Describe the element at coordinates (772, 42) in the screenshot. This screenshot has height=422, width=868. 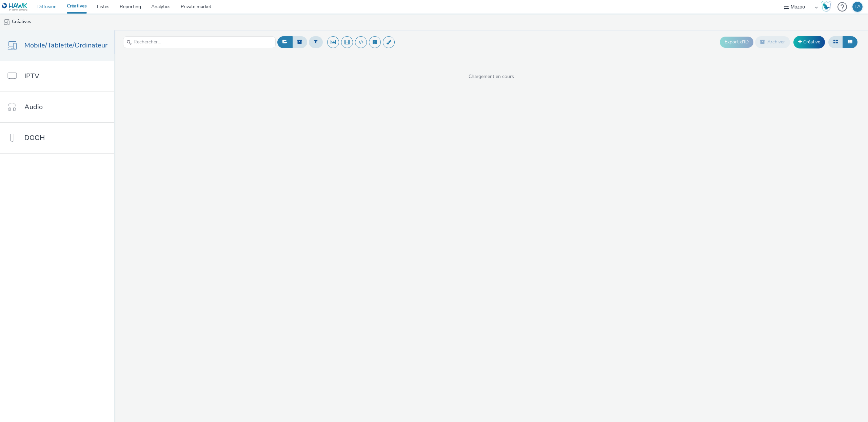
I see `button: Archiver` at that location.